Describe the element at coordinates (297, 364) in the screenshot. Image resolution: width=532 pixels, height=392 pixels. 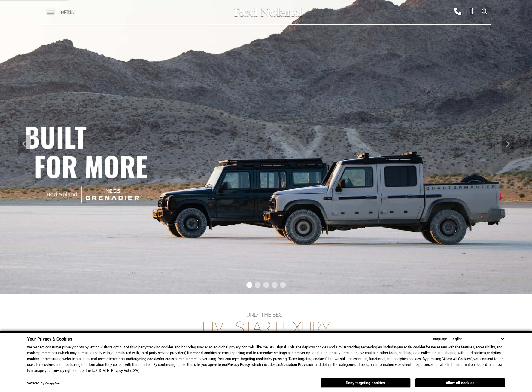
I see `strong: Arbitration Provision` at that location.